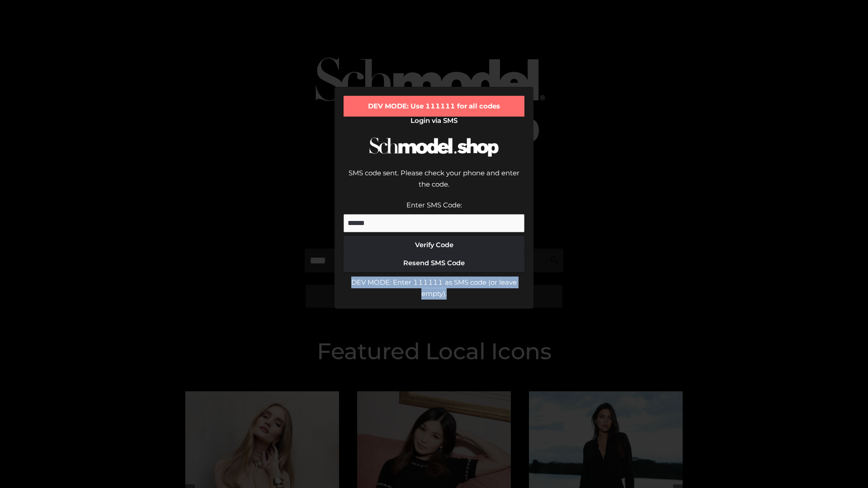 The width and height of the screenshot is (868, 488). I want to click on div: DEV MODE: Use 111111 for all codes, so click(434, 106).